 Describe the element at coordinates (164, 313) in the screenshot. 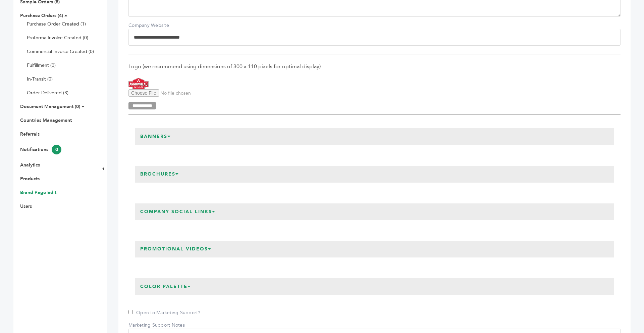

I see `label: Open to Marketing Support?` at that location.